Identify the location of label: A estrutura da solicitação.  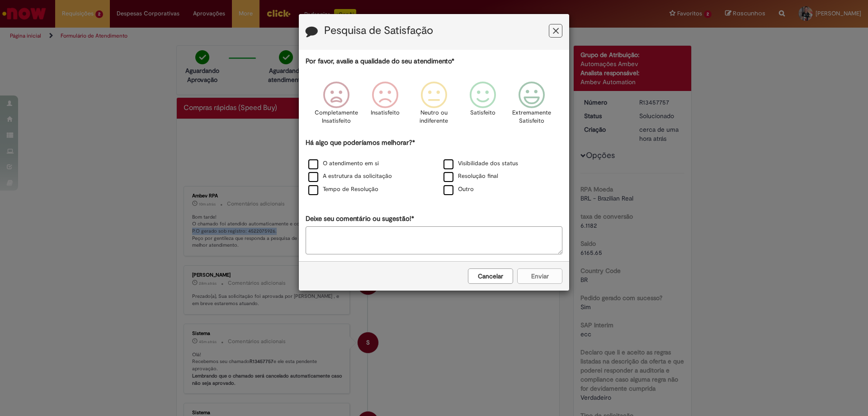
(350, 176).